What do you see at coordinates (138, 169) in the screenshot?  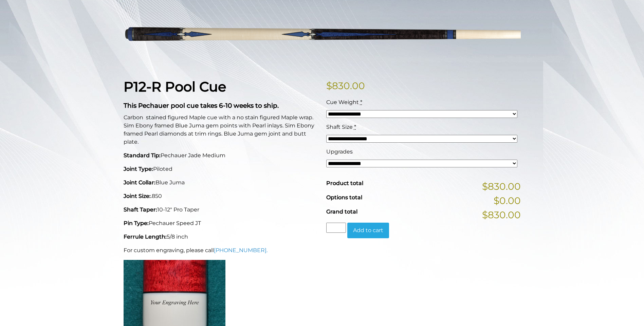 I see `strong: Joint Type:` at bounding box center [138, 169].